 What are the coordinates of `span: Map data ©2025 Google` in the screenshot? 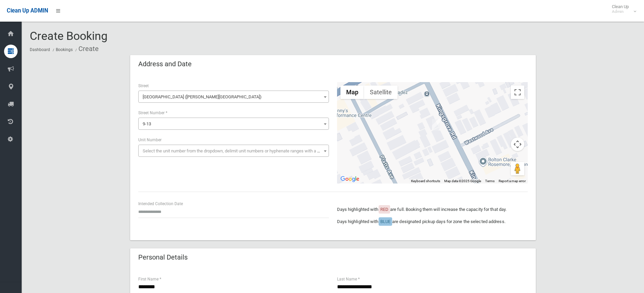 It's located at (462, 181).